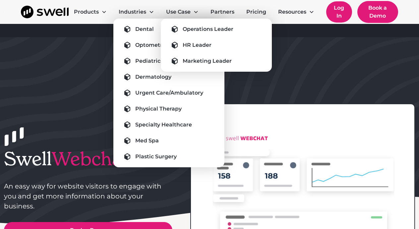  I want to click on div: Urgent Care/Ambulatory, so click(169, 93).